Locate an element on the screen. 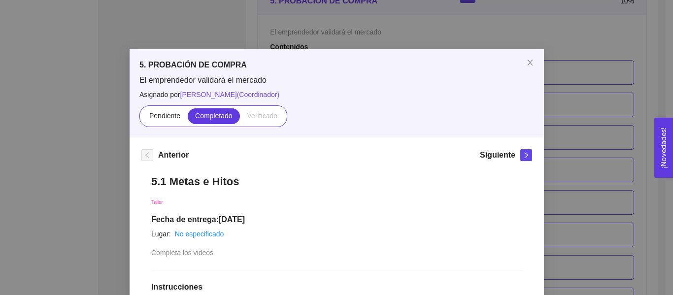 The height and width of the screenshot is (295, 673). span: close is located at coordinates (531, 63).